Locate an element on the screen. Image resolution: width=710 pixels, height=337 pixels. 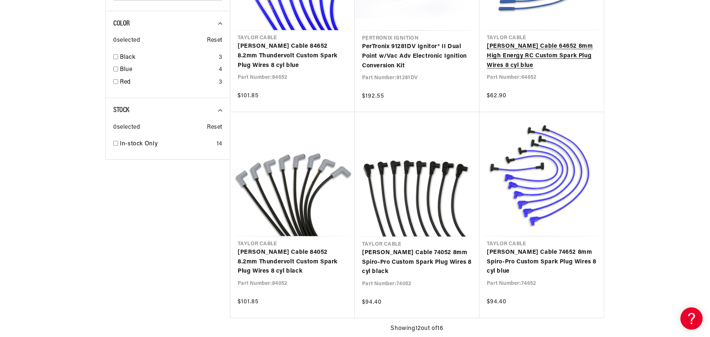
div: 14 is located at coordinates (220, 144).